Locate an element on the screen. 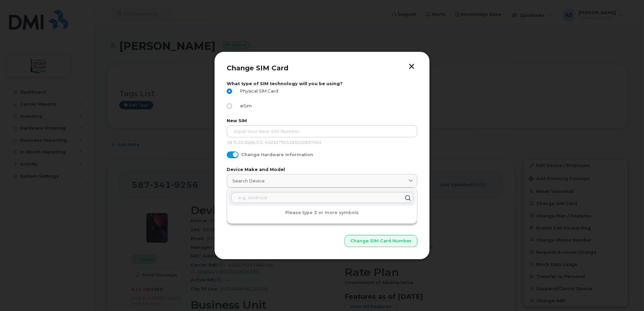 The image size is (644, 311). span: Physical SIM Card is located at coordinates (258, 91).